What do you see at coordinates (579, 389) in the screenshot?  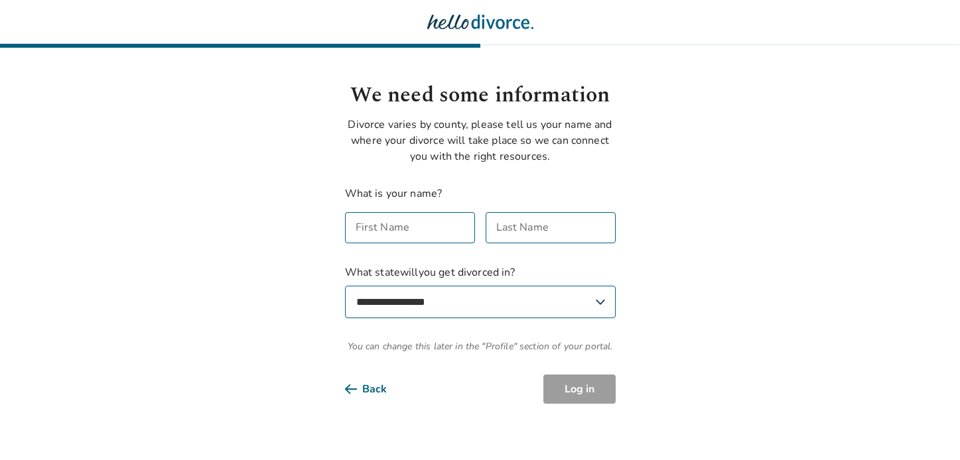 I see `button: Log in` at bounding box center [579, 389].